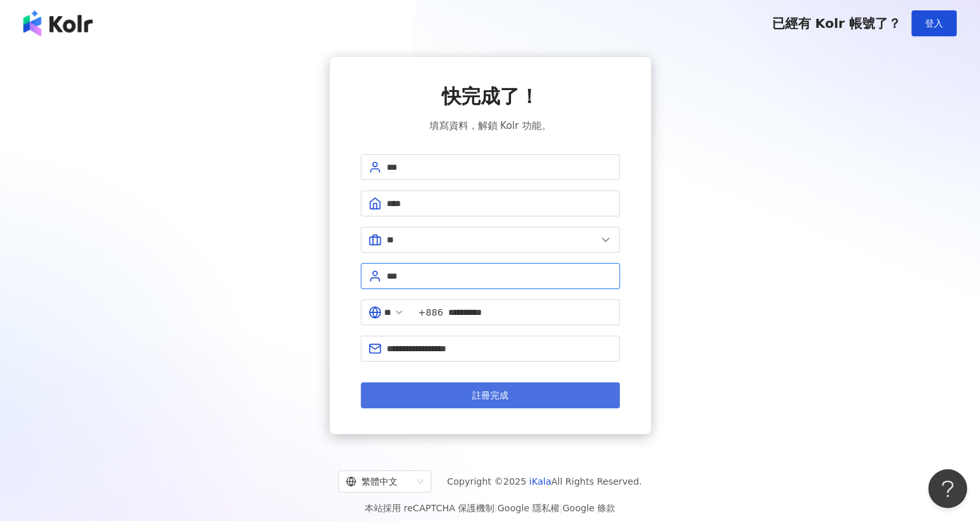 The image size is (980, 521). What do you see at coordinates (379, 482) in the screenshot?
I see `div: 繁體中文` at bounding box center [379, 482].